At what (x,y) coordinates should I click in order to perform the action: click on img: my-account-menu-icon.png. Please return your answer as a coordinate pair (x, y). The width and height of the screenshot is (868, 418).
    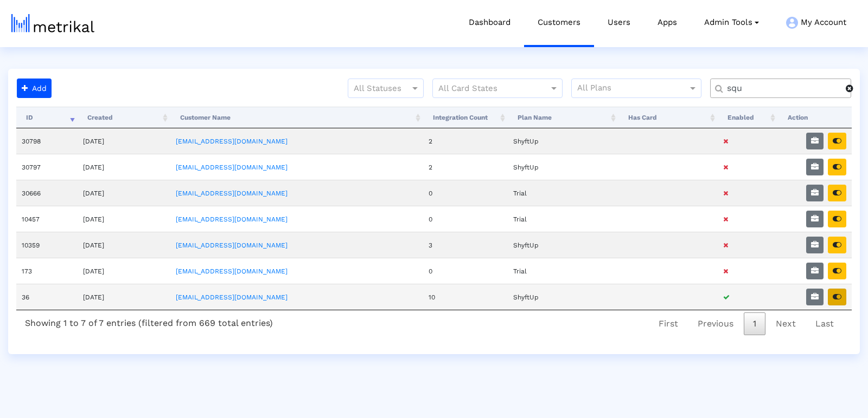
    Looking at the image, I should click on (792, 22).